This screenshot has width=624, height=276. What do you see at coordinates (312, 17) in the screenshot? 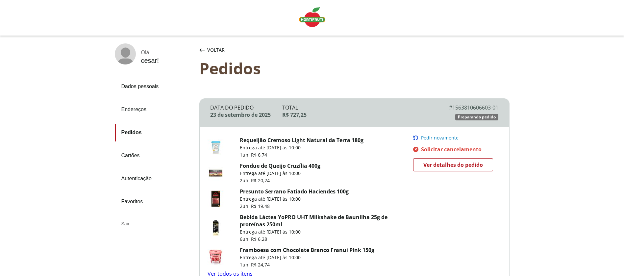
I see `img: Logo` at bounding box center [312, 17].